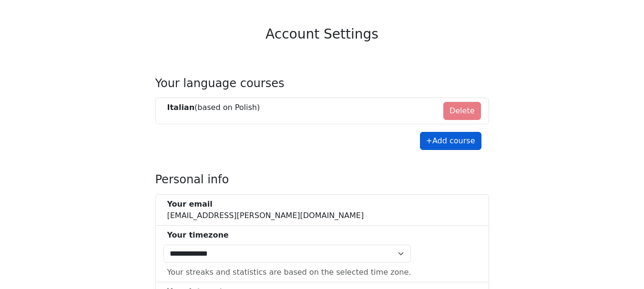 The image size is (644, 289). What do you see at coordinates (265, 204) in the screenshot?
I see `div: Your email` at bounding box center [265, 204].